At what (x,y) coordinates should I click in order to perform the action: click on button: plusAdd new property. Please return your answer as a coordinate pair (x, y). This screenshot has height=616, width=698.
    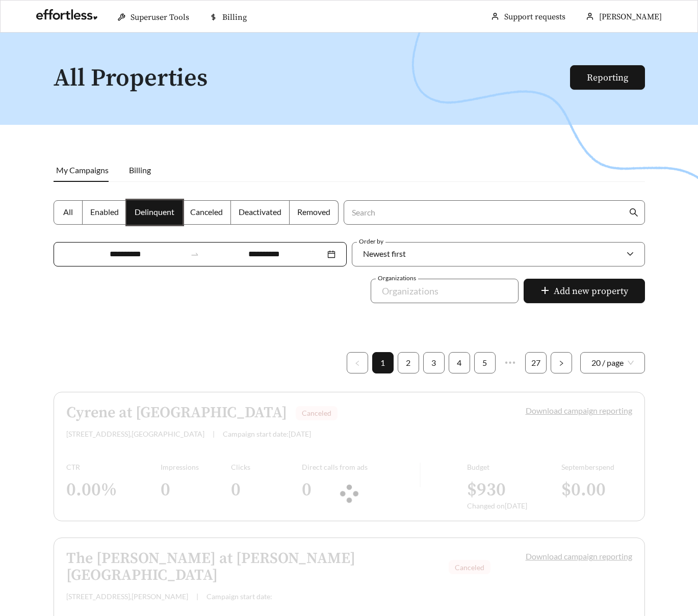
    Looking at the image, I should click on (584, 291).